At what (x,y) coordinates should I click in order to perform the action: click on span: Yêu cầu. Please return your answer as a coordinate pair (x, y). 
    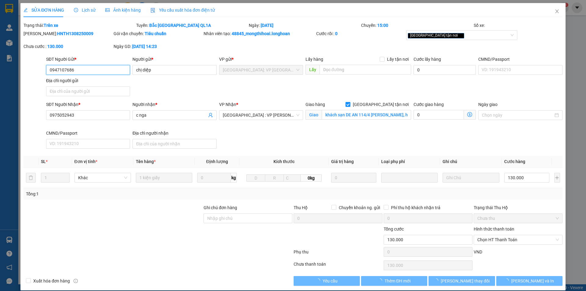
    Looking at the image, I should click on (330, 281).